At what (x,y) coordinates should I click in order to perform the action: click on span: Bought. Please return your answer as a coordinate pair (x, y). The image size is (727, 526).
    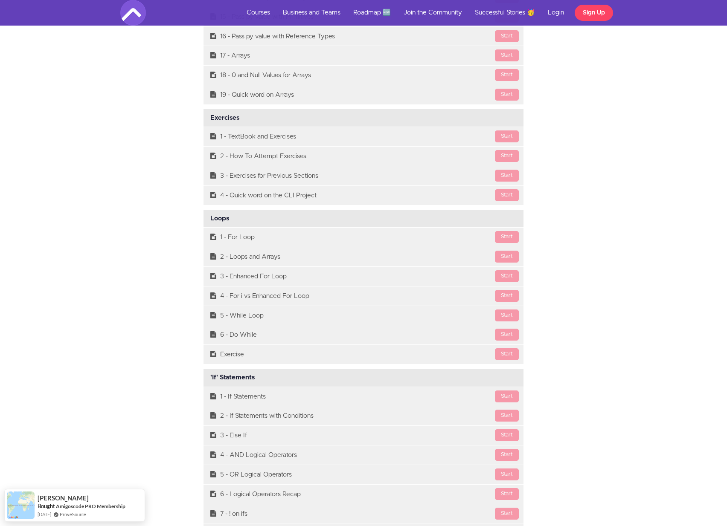
    Looking at the image, I should click on (46, 506).